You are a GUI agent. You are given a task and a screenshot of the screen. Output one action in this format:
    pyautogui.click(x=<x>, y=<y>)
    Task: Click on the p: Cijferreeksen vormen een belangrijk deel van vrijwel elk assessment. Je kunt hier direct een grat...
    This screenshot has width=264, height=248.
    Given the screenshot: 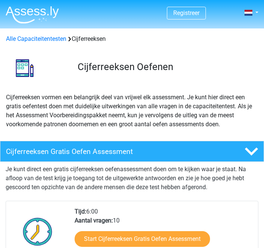 What is the action you would take?
    pyautogui.click(x=132, y=111)
    